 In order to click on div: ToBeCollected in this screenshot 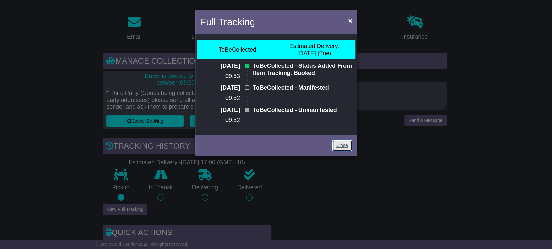, I will do `click(237, 50)`.